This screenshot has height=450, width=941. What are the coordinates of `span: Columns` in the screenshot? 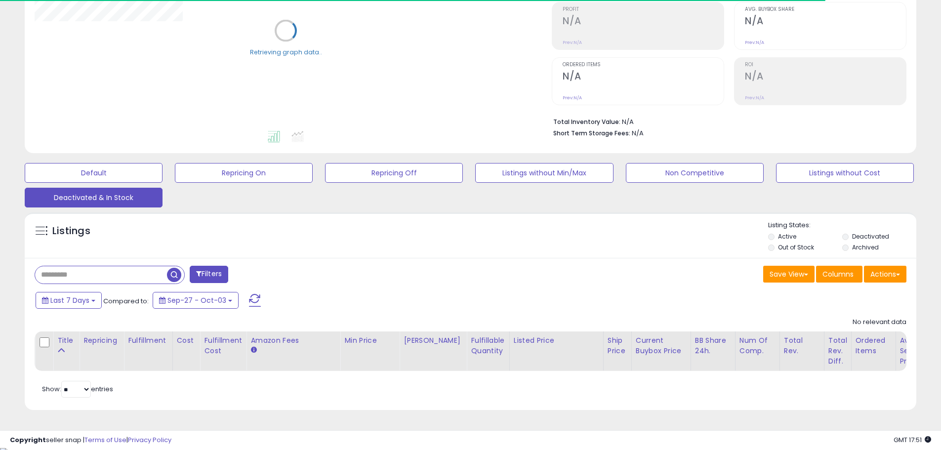 It's located at (838, 274).